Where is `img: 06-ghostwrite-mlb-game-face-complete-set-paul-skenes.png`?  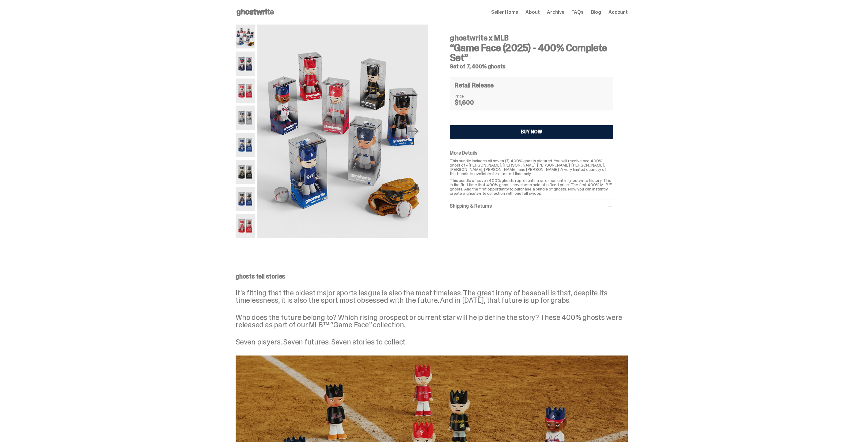
img: 06-ghostwrite-mlb-game-face-complete-set-paul-skenes.png is located at coordinates (245, 172).